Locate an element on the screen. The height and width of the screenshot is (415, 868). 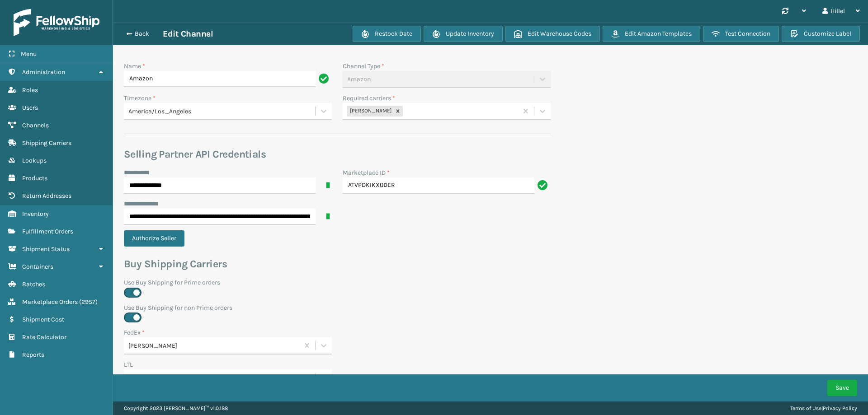
h3: Selling Partner API Credentials is located at coordinates (337, 154).